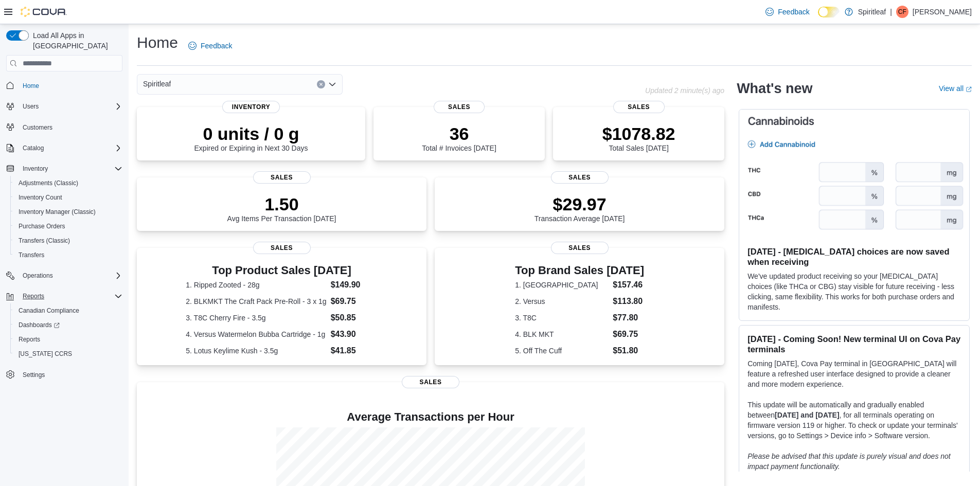 This screenshot has width=980, height=486. Describe the element at coordinates (40, 197) in the screenshot. I see `a: Inventory Count` at that location.